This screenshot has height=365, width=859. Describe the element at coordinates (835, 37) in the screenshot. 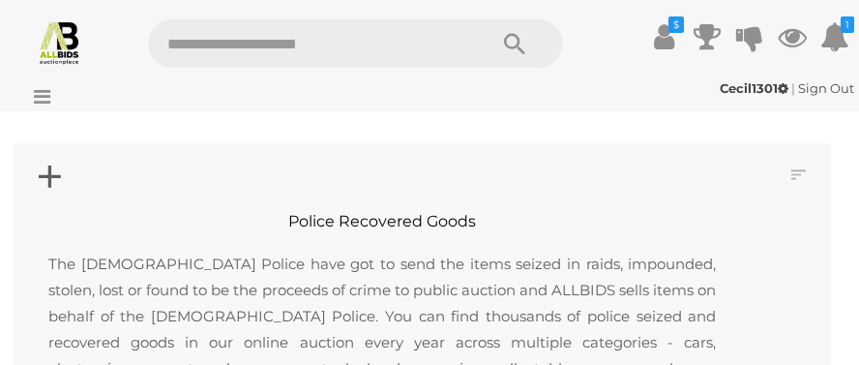

I see `a: 1` at that location.